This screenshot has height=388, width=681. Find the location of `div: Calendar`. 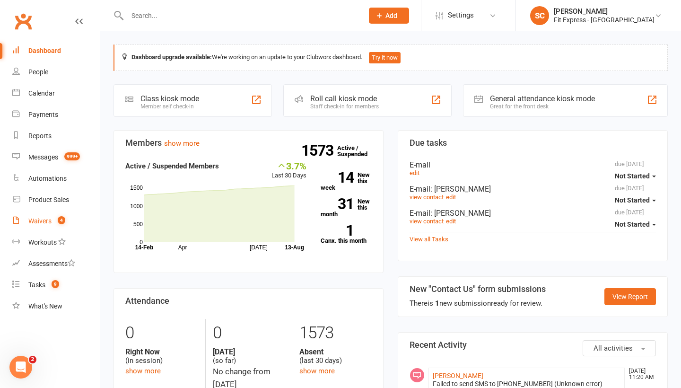

div: Calendar is located at coordinates (42, 93).